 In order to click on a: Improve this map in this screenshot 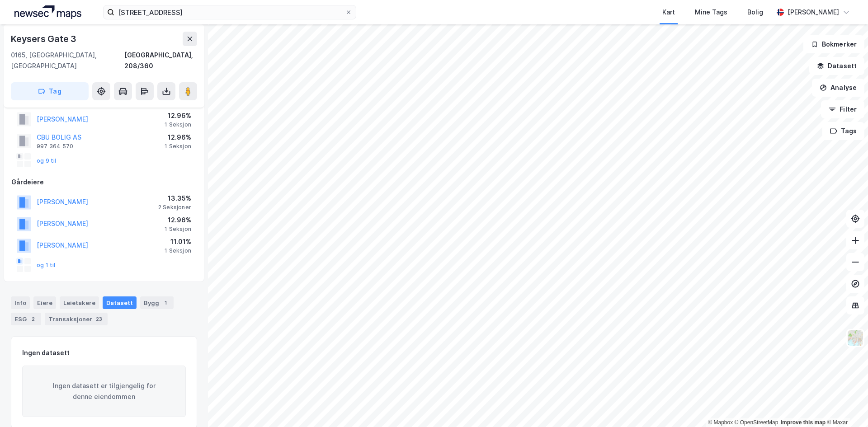, I will do `click(802, 422)`.